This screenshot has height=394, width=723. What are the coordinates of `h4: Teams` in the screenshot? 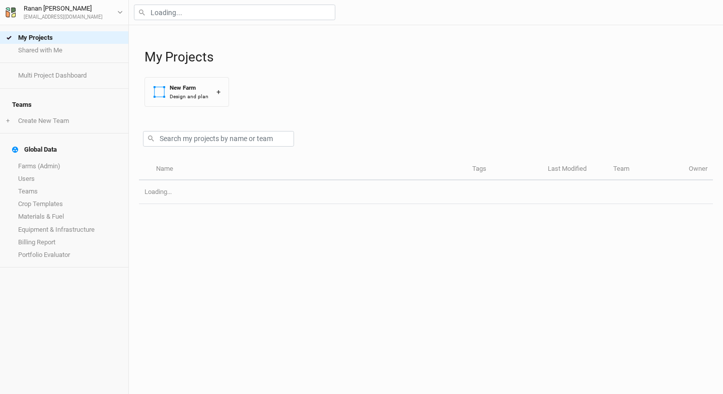 It's located at (64, 105).